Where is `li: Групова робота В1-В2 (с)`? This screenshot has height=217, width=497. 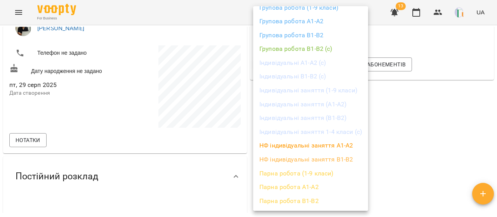
li: Групова робота В1-В2 (с) is located at coordinates (310, 49).